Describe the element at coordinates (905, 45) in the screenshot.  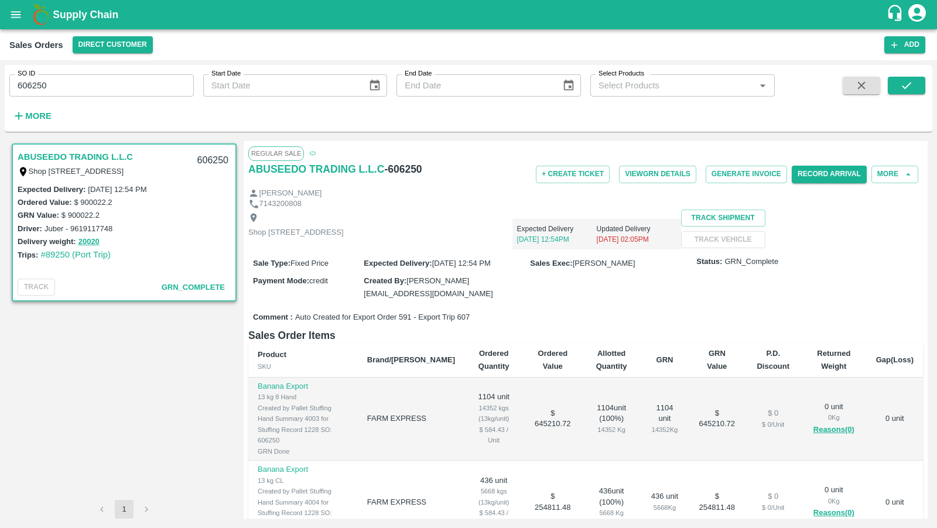
I see `button: Add` at that location.